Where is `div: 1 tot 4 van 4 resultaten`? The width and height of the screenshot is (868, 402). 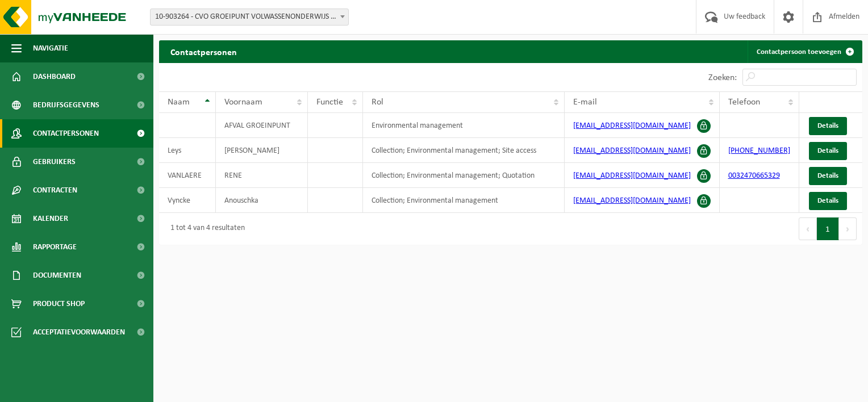 div: 1 tot 4 van 4 resultaten is located at coordinates (204, 229).